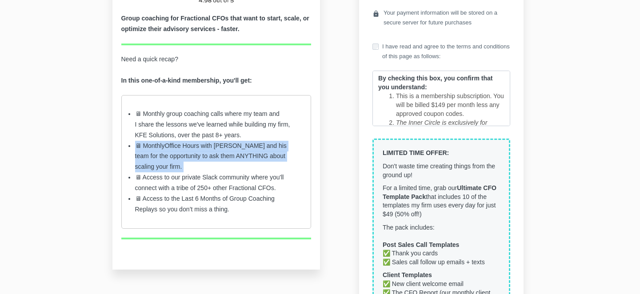  I want to click on strong: Client Templates, so click(407, 275).